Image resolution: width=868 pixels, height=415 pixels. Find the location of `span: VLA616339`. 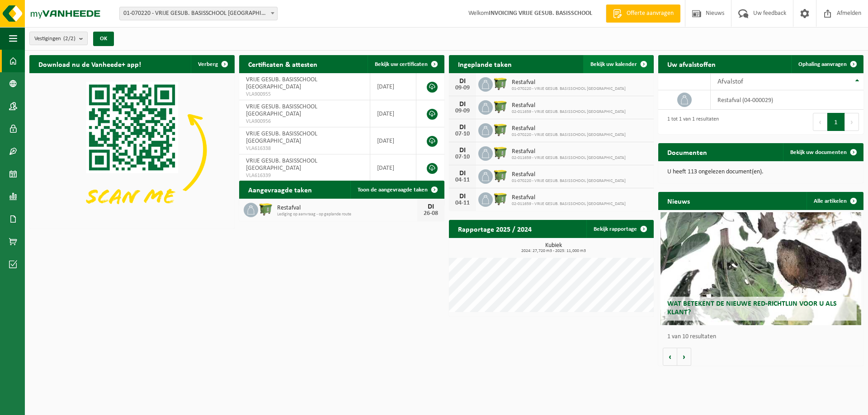

span: VLA616339 is located at coordinates (305, 176).